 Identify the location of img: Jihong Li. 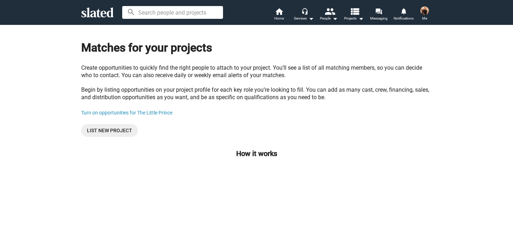
(424, 11).